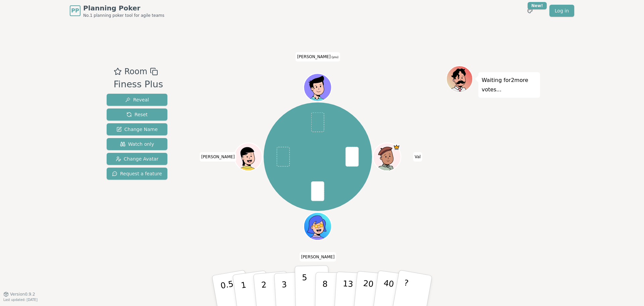 This screenshot has height=306, width=644. Describe the element at coordinates (137, 159) in the screenshot. I see `span: Change Avatar` at that location.